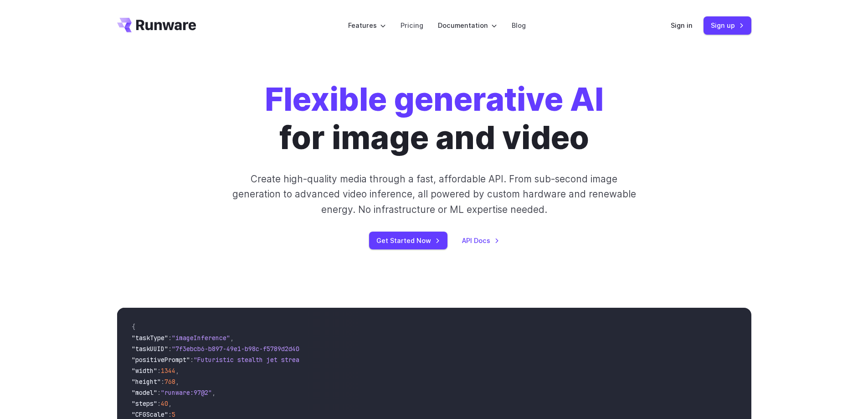  What do you see at coordinates (168, 371) in the screenshot?
I see `span: 1344` at bounding box center [168, 371].